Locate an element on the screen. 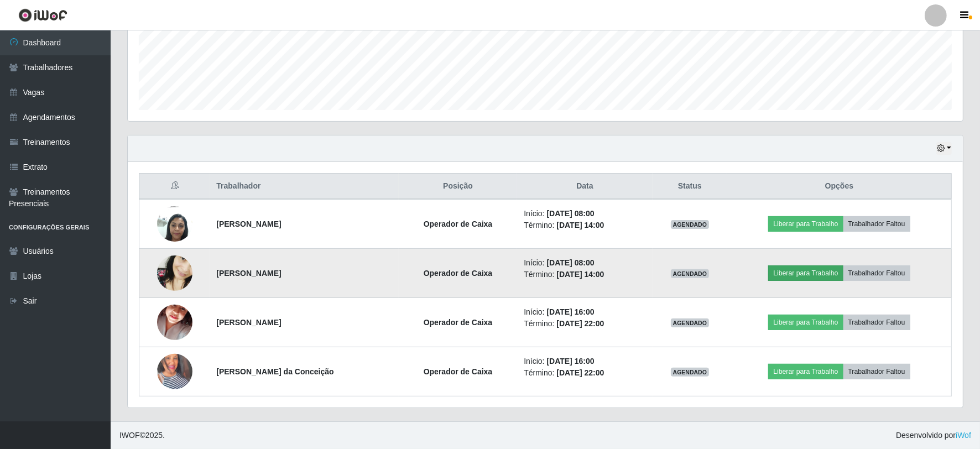  th: Posição is located at coordinates (458, 186).